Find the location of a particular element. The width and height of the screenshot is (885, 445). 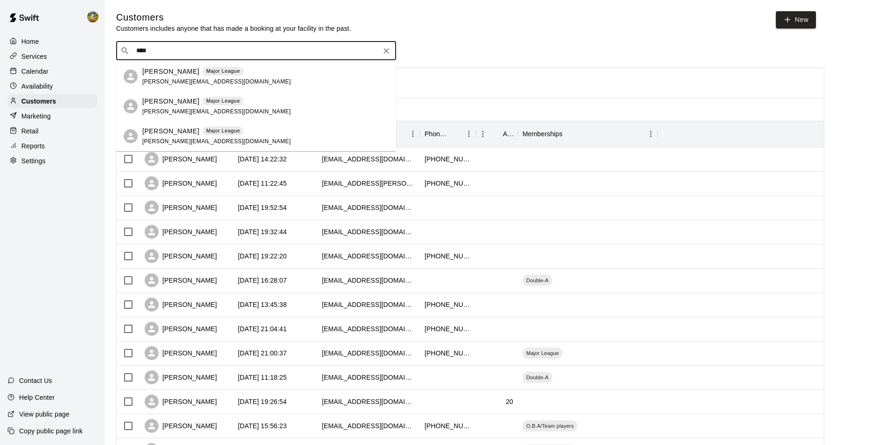

div: +15126296700 is located at coordinates (448, 159).